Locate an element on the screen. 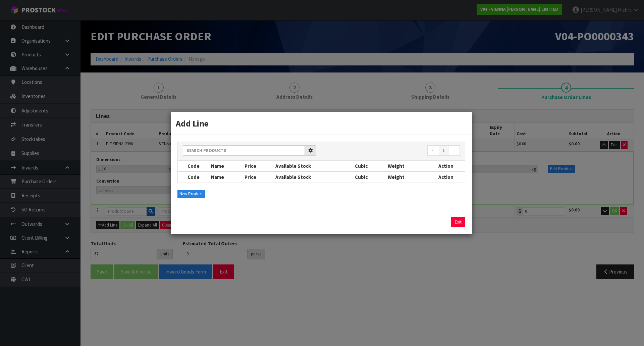 The width and height of the screenshot is (644, 346). a: Exit is located at coordinates (458, 222).